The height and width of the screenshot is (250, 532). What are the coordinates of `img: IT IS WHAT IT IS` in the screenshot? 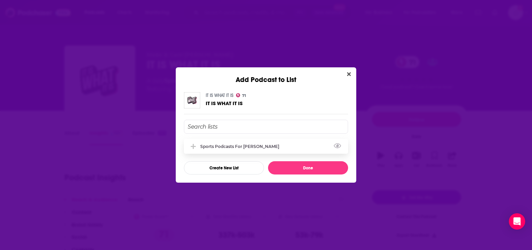 It's located at (192, 100).